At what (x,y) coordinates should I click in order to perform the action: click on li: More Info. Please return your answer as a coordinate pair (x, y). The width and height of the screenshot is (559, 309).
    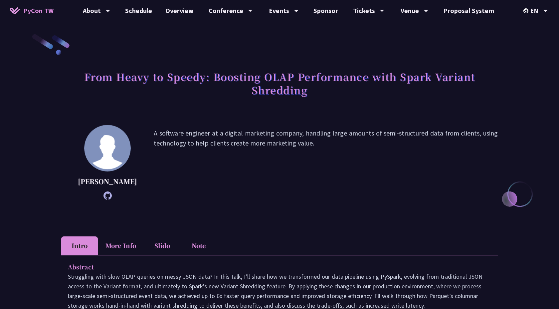
    Looking at the image, I should click on (121, 245).